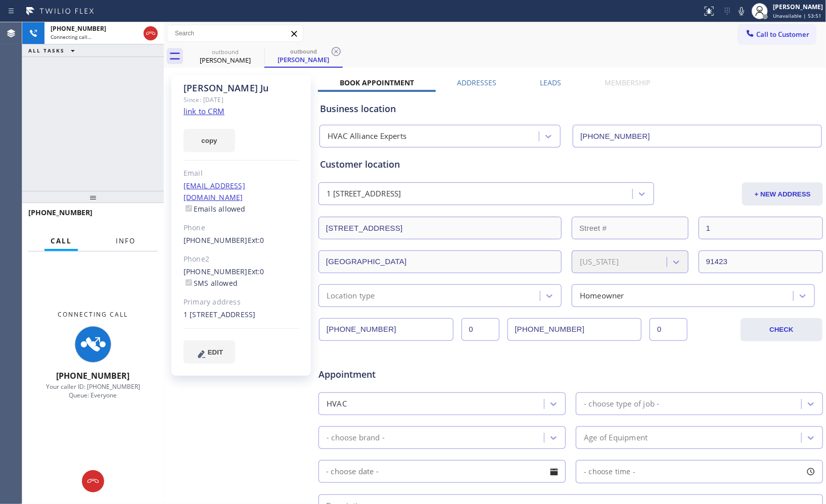 Image resolution: width=826 pixels, height=504 pixels. What do you see at coordinates (570, 164) in the screenshot?
I see `div: Customer location` at bounding box center [570, 164].